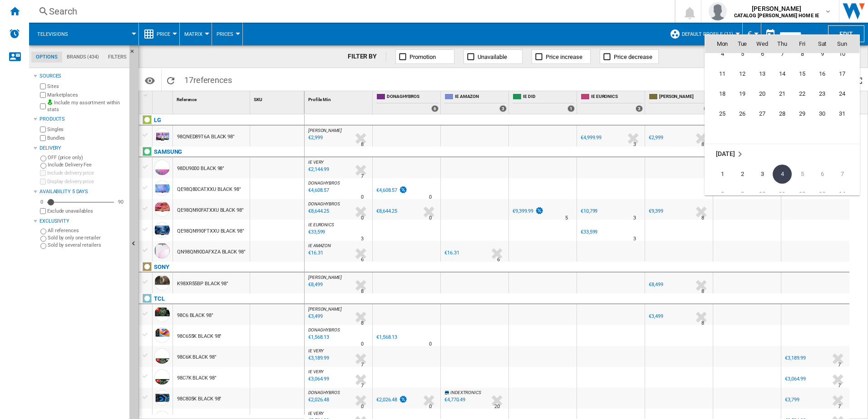 The width and height of the screenshot is (868, 419). Describe the element at coordinates (743, 114) in the screenshot. I see `span: 26` at that location.